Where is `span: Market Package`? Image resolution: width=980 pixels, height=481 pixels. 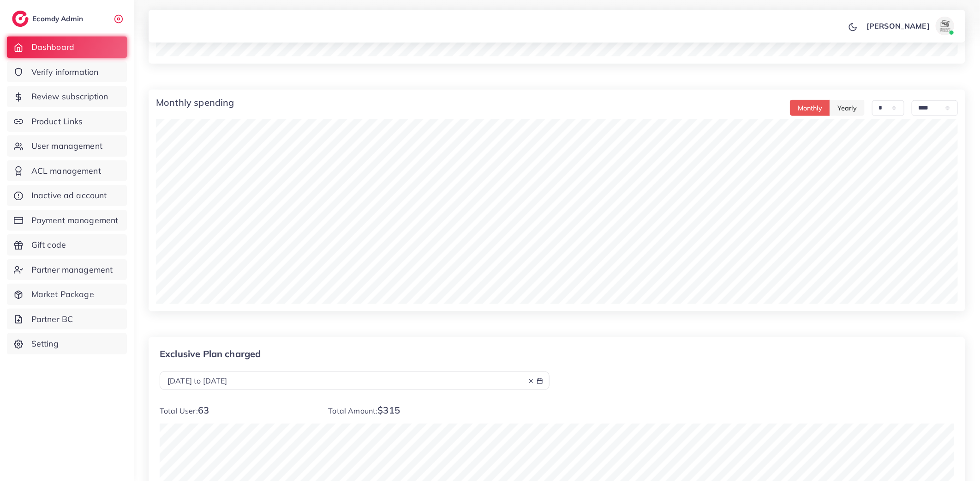 span: Market Package is located at coordinates (63, 294).